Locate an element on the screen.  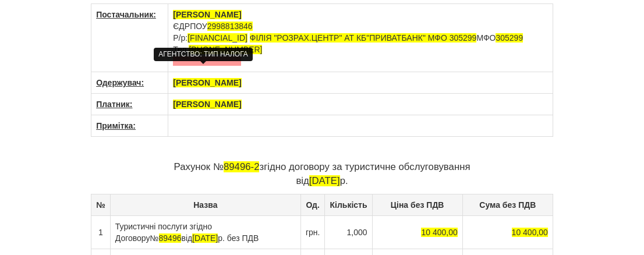
span: 89496 is located at coordinates (170, 238).